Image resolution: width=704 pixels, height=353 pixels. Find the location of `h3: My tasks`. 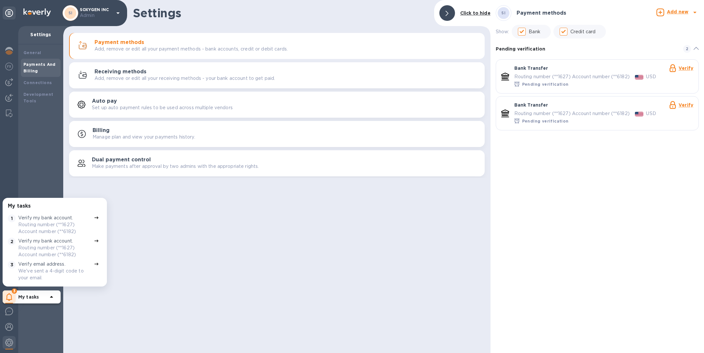

h3: My tasks is located at coordinates (19, 206).